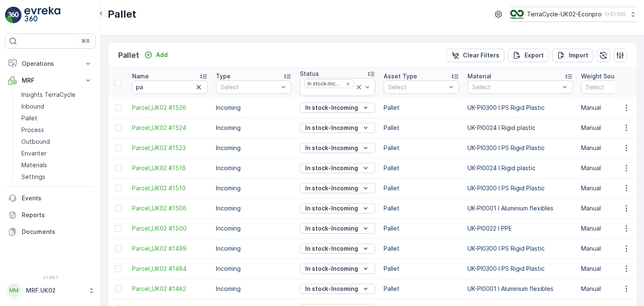 Image resolution: width=644 pixels, height=306 pixels. Describe the element at coordinates (14, 15) in the screenshot. I see `img: logo` at that location.